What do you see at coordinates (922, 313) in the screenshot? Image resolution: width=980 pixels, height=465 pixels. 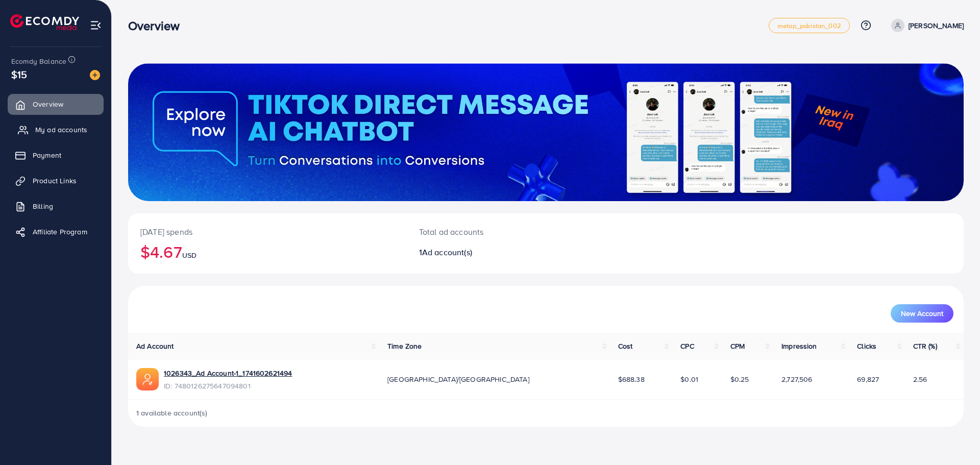 I see `button: New Account` at bounding box center [922, 313].